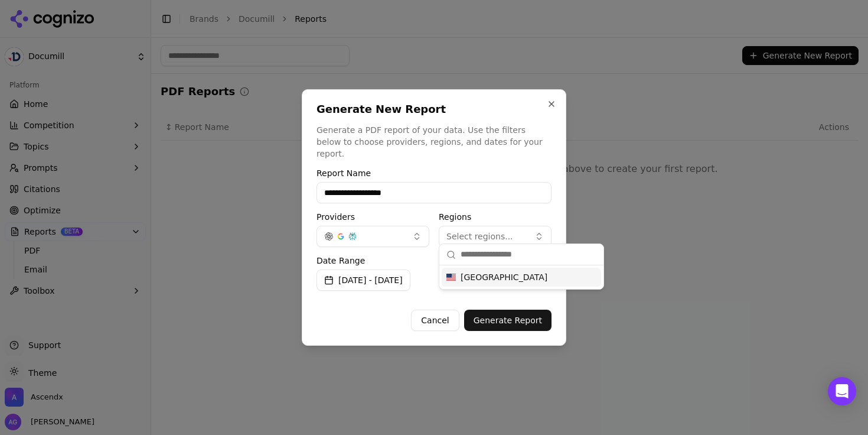  I want to click on h2: Generate New Report, so click(434, 110).